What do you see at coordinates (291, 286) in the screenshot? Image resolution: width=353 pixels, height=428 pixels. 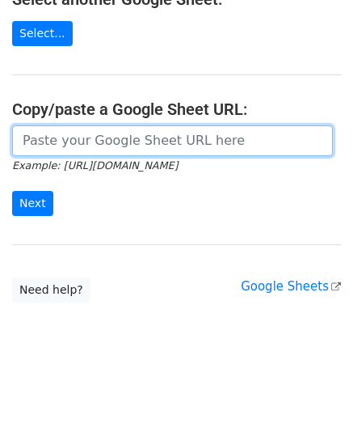 I see `a: Google Sheets` at bounding box center [291, 286].